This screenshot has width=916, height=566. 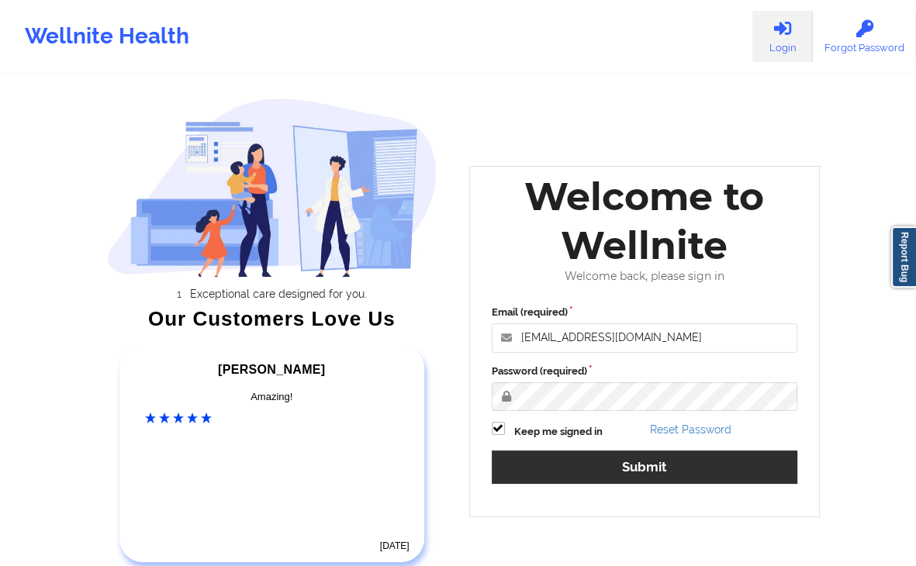 I want to click on a: Report Bug, so click(x=903, y=257).